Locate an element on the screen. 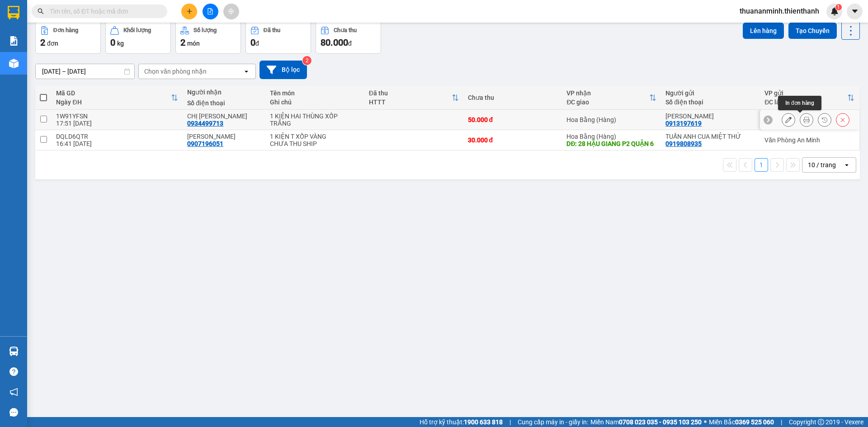  div: Khối lượng is located at coordinates (137, 30).